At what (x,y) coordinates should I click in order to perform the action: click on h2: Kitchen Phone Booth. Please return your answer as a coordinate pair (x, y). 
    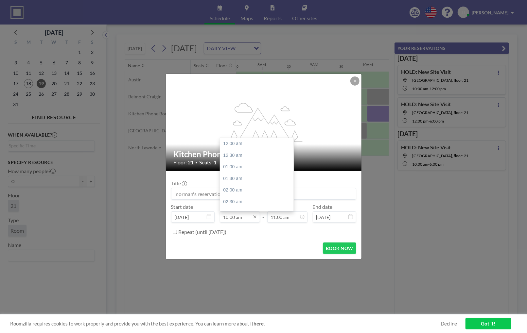
    Looking at the image, I should click on (264, 154).